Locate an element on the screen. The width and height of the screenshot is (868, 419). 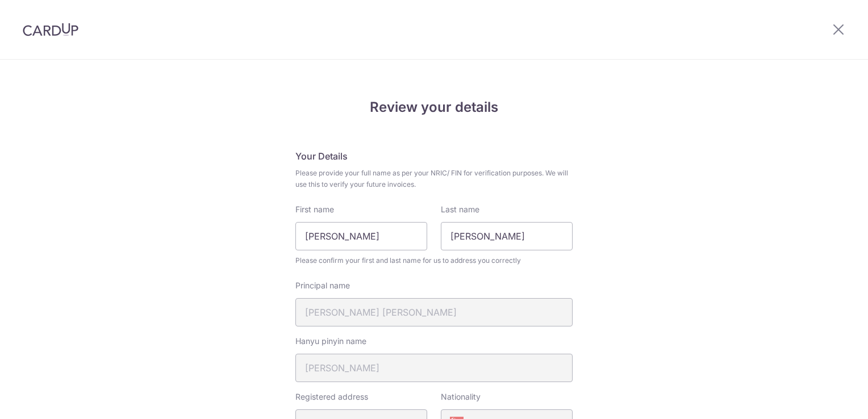
input: First Name is located at coordinates (361, 236).